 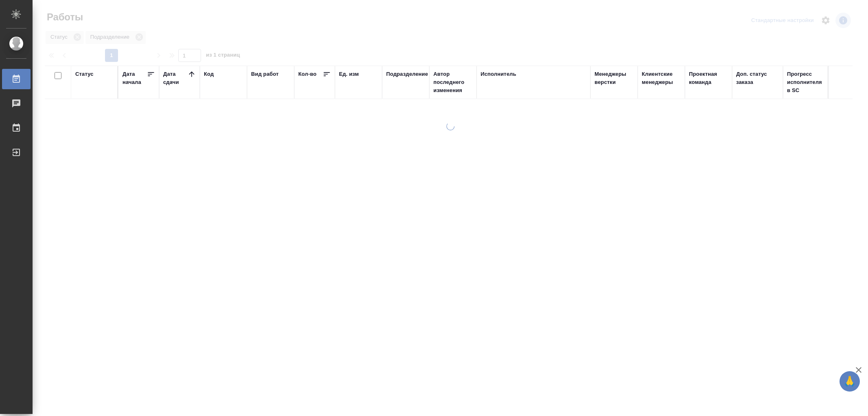 I want to click on div: Автор последнего изменения, so click(x=452, y=82).